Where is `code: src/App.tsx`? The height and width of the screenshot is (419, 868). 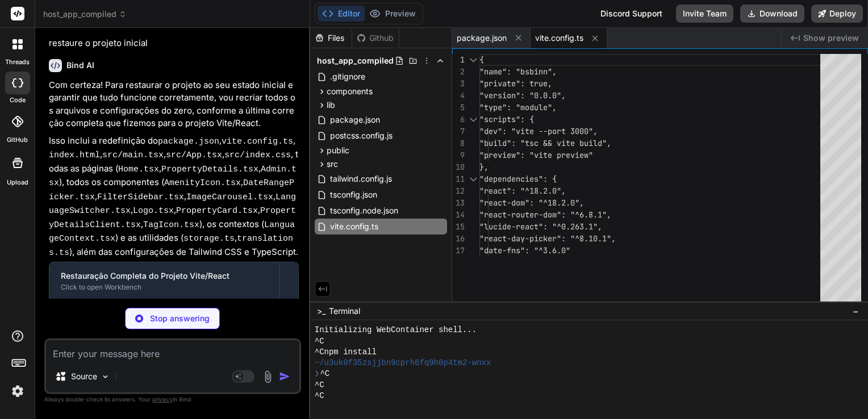
code: src/App.tsx is located at coordinates (194, 155).